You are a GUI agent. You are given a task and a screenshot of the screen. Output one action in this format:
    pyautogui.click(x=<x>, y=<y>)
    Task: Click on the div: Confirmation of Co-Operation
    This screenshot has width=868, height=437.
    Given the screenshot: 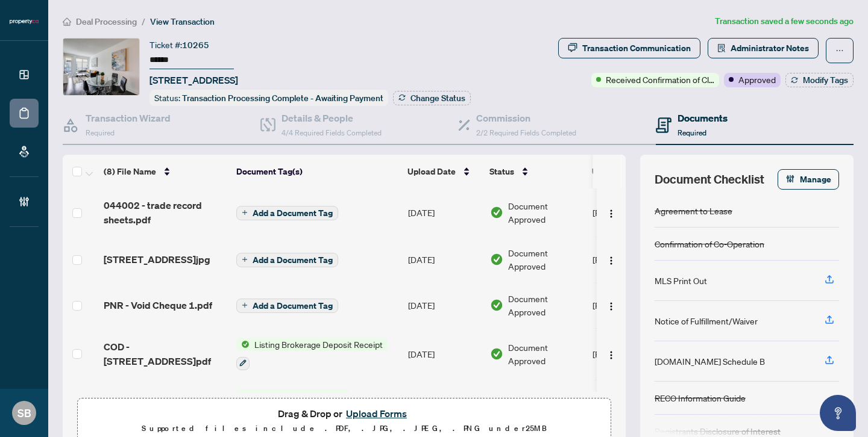 What is the action you would take?
    pyautogui.click(x=709, y=244)
    